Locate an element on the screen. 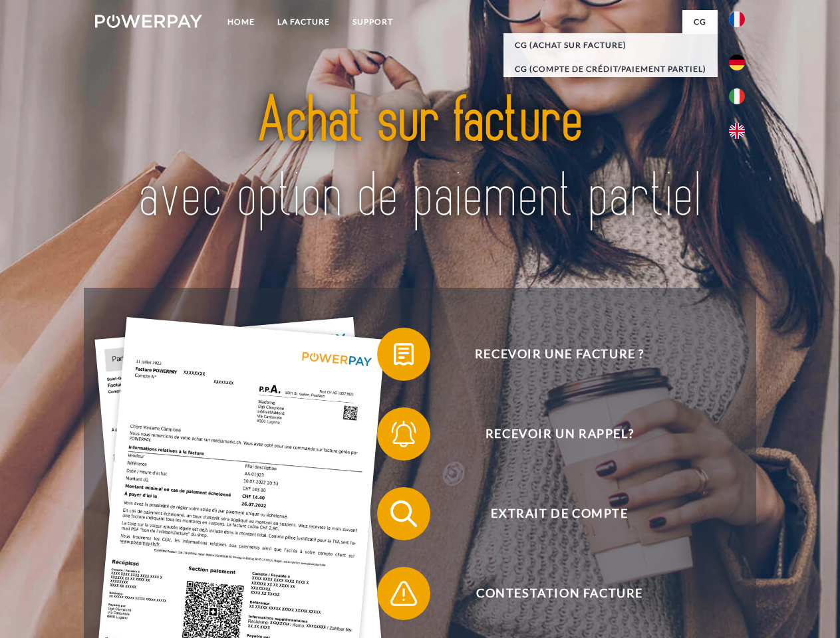  img: qb_warning.svg is located at coordinates (404, 594).